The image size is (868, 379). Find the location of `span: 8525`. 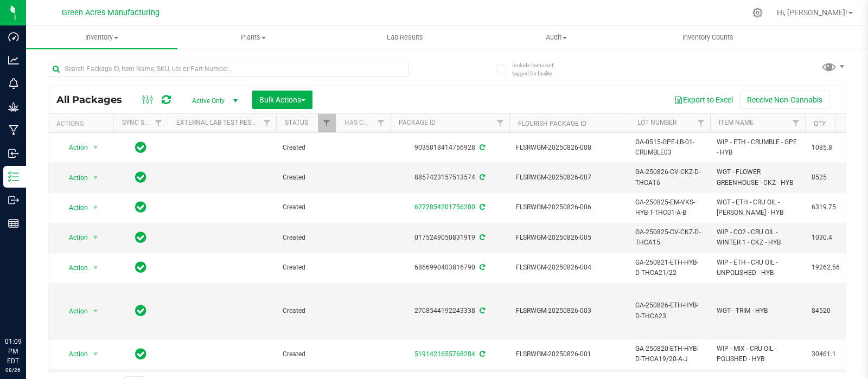

span: 8525 is located at coordinates (832, 177).